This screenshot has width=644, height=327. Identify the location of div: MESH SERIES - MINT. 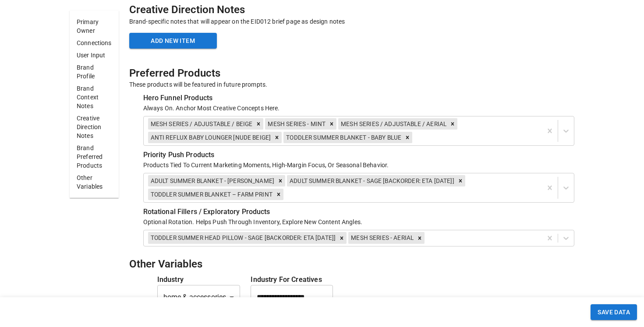
(296, 124).